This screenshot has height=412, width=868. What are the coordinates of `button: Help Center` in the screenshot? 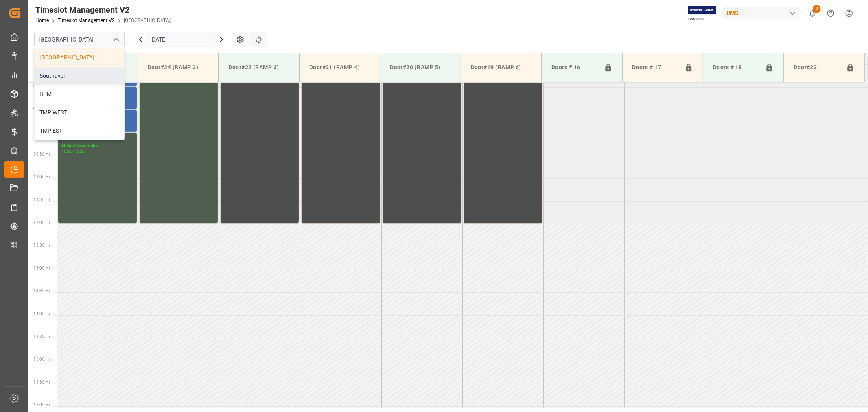 It's located at (831, 13).